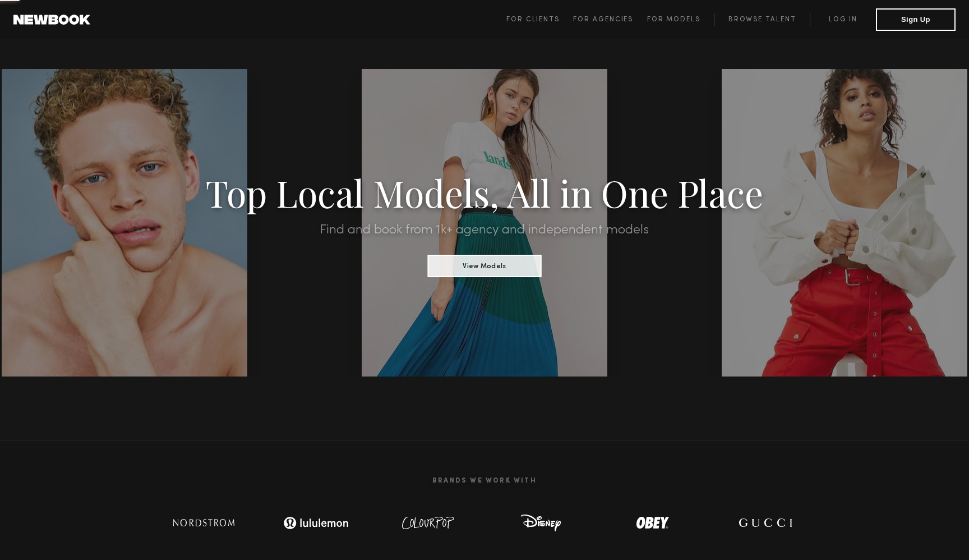 This screenshot has width=969, height=560. What do you see at coordinates (541, 523) in the screenshot?
I see `img: logo-disney.svg` at bounding box center [541, 523].